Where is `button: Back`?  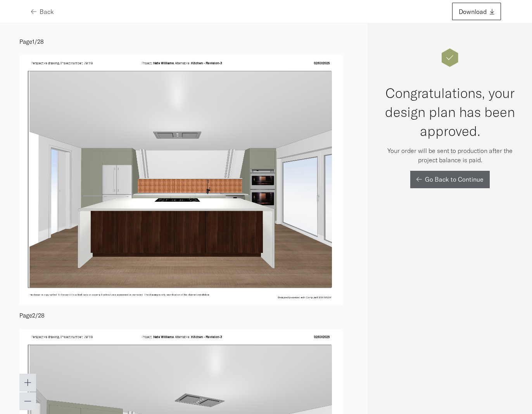 button: Back is located at coordinates (42, 12).